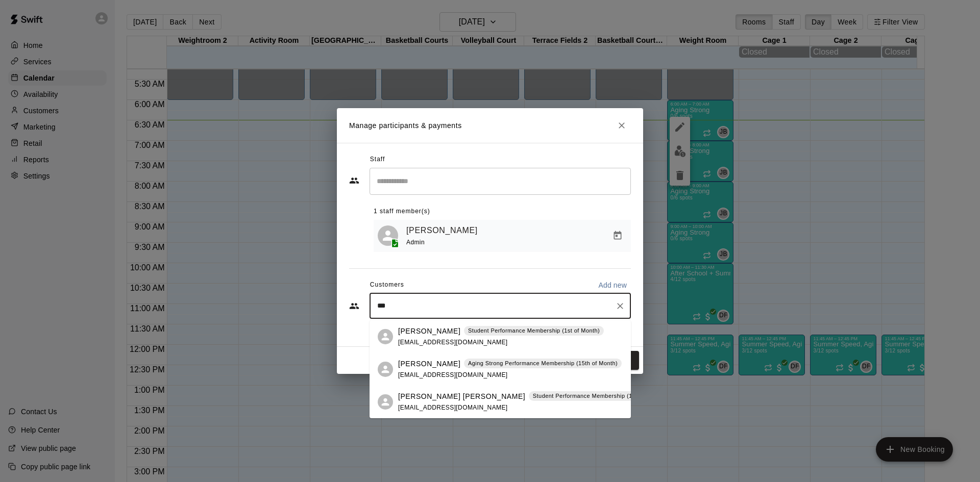  What do you see at coordinates (402, 212) in the screenshot?
I see `span: 1 staff member(s)` at bounding box center [402, 212].